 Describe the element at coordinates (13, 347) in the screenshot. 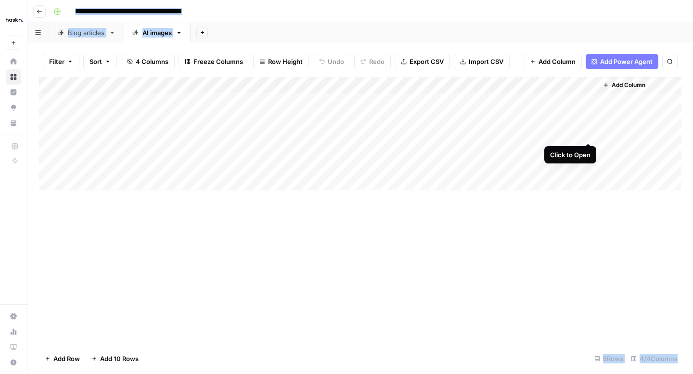

I see `a: Learning Hub` at that location.